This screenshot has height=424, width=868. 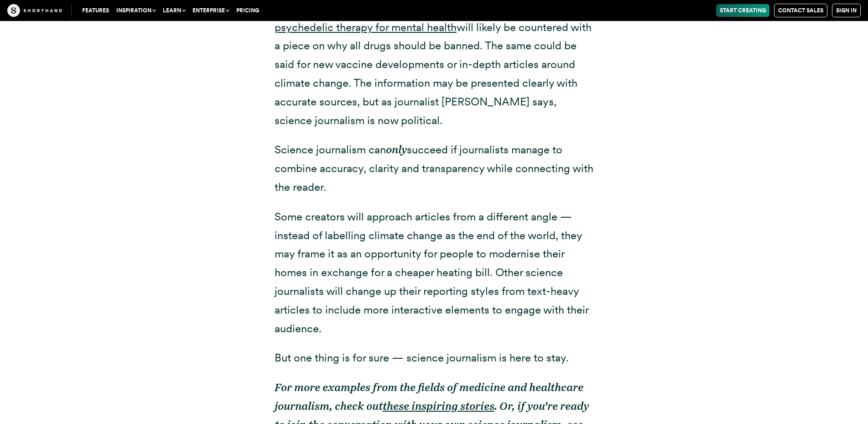 What do you see at coordinates (174, 10) in the screenshot?
I see `button: Learn` at bounding box center [174, 10].